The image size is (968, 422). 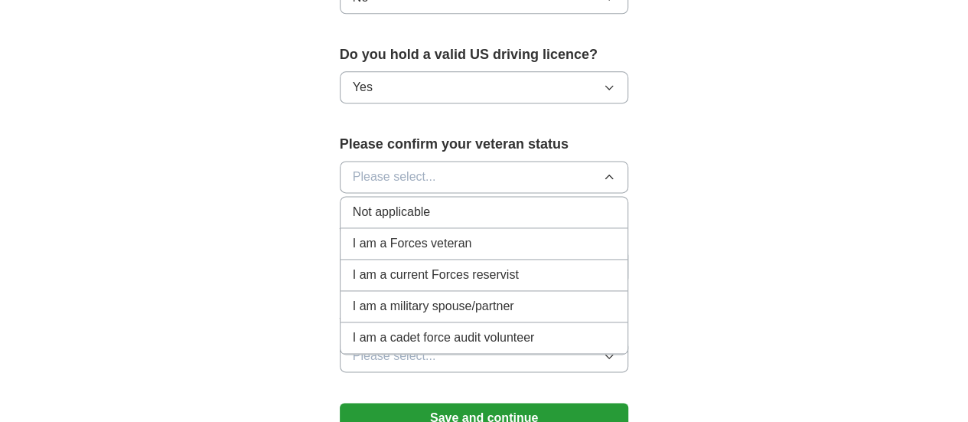 What do you see at coordinates (412, 243) in the screenshot?
I see `span: I am a Forces veteran` at bounding box center [412, 243].